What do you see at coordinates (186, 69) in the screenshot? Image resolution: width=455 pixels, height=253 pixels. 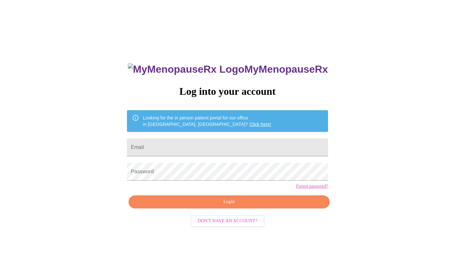 I see `img: MyMenopauseRx Logo` at bounding box center [186, 69].